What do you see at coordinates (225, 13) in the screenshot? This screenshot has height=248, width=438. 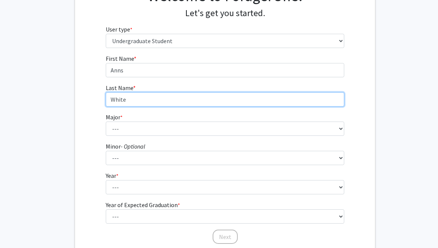 I see `h4: Let's get you started.` at bounding box center [225, 13].